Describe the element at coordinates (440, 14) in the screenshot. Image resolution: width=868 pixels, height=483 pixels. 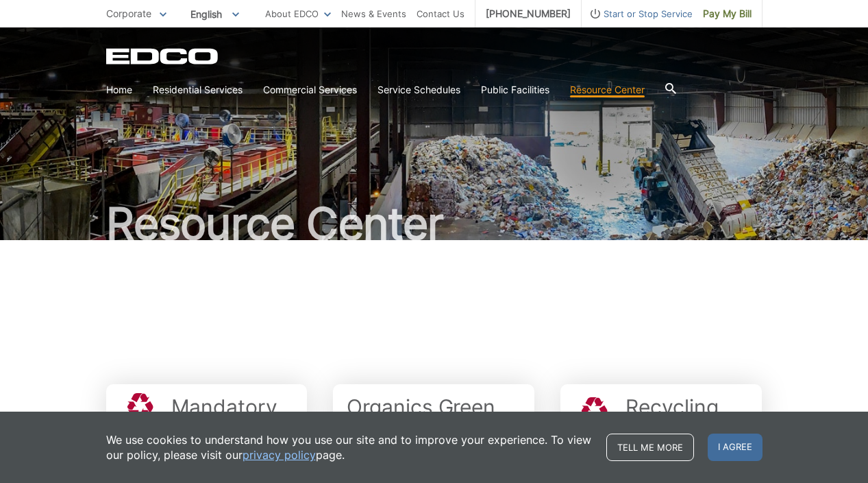
I see `a: Contact Us` at that location.